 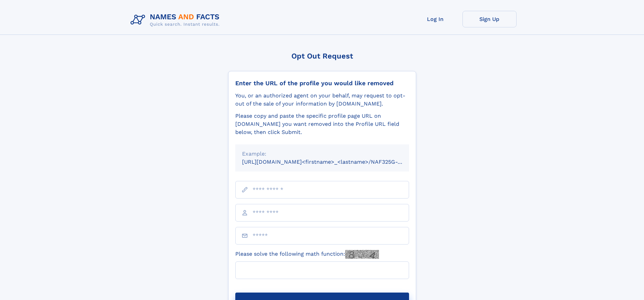 What do you see at coordinates (322, 154) in the screenshot?
I see `div: Example:` at bounding box center [322, 154].